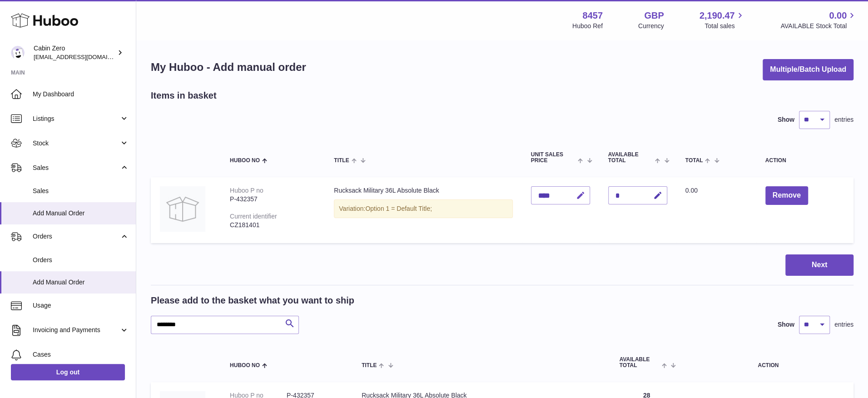 This screenshot has width=868, height=398. What do you see at coordinates (553, 158) in the screenshot?
I see `span: Unit Sales Price` at bounding box center [553, 158].